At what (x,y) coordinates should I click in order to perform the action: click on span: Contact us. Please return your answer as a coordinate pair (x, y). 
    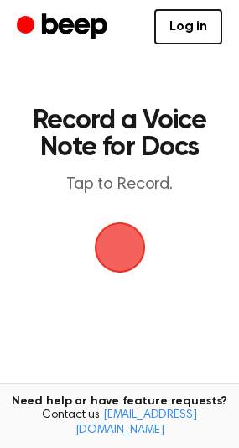
    Looking at the image, I should click on (119, 423).